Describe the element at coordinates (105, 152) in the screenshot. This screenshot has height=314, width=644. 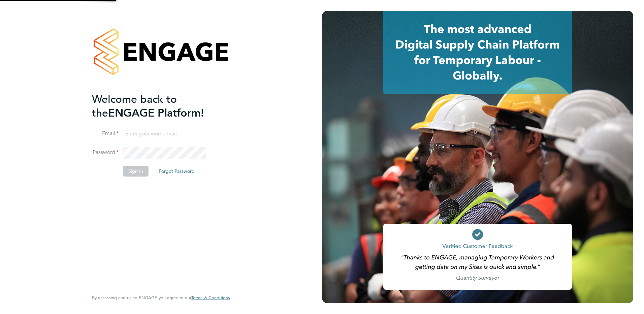
I see `label: Password` at that location.